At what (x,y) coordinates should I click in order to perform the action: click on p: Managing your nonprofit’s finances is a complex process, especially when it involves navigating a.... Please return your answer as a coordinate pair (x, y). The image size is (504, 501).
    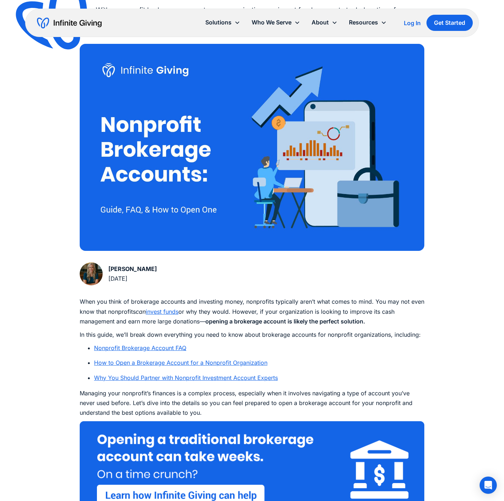
    Looking at the image, I should click on (252, 403).